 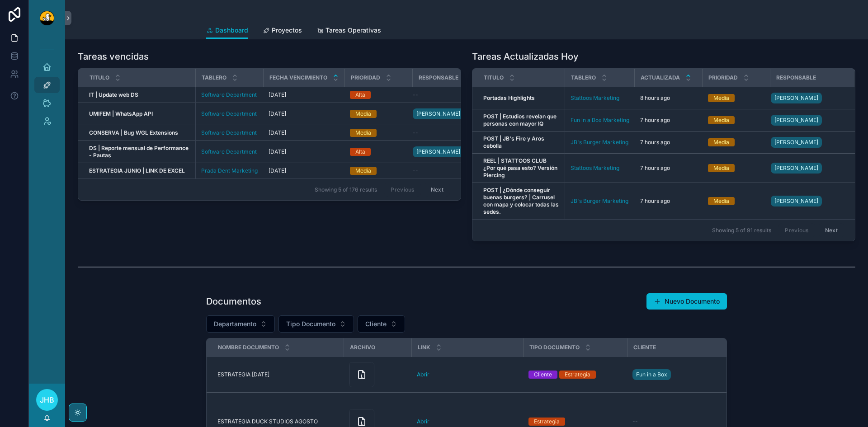 What do you see at coordinates (134, 132) in the screenshot?
I see `strong: CONSERVA | Bug WGL Extensions` at bounding box center [134, 132].